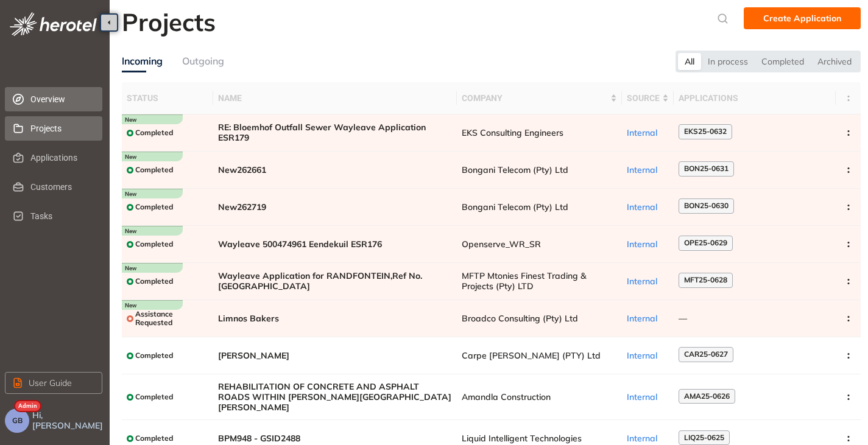  I want to click on div: All, so click(689, 62).